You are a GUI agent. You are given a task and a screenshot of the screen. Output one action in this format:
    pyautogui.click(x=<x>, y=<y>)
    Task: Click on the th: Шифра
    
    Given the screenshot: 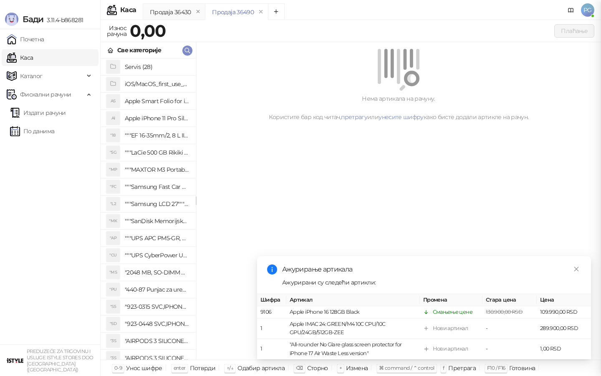 What is the action you would take?
    pyautogui.click(x=272, y=300)
    